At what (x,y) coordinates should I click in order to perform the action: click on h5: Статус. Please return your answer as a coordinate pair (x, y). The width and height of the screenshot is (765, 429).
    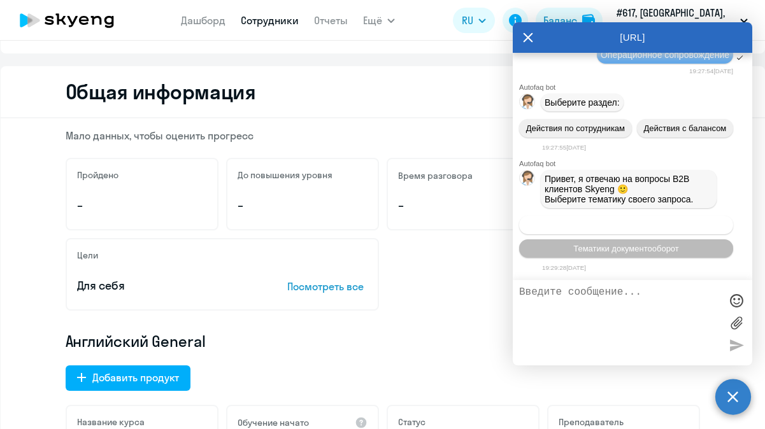
    Looking at the image, I should click on (411, 422).